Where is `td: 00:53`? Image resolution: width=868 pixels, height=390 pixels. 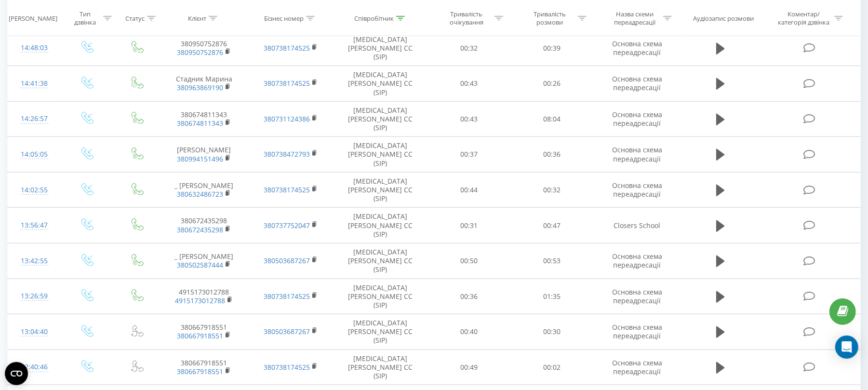
td: 00:53 is located at coordinates (552, 261).